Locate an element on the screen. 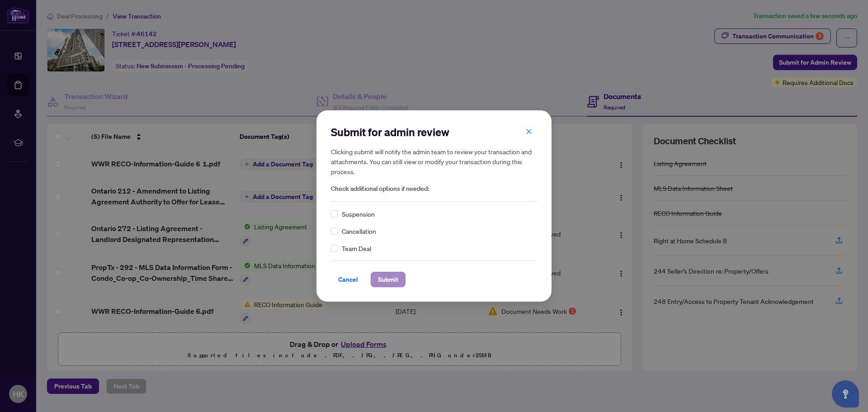 The image size is (868, 412). button: Open asap is located at coordinates (845, 394).